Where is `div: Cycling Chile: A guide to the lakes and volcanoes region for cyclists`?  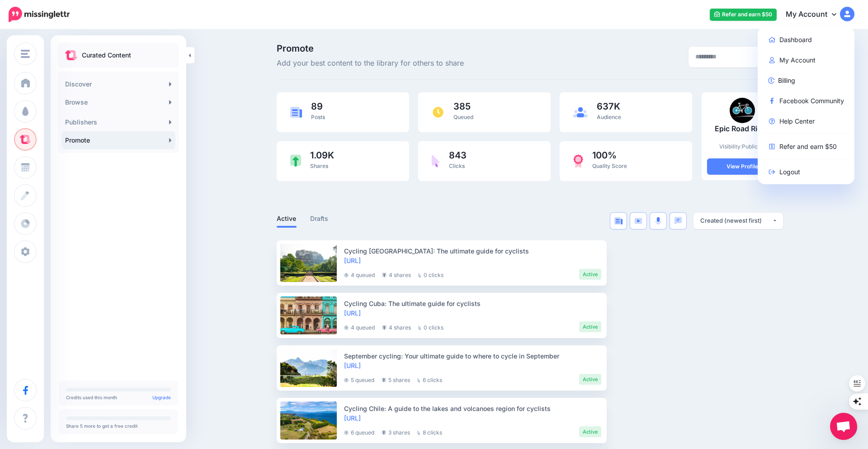
div: Cycling Chile: A guide to the lakes and volcanoes region for cyclists is located at coordinates (473, 408).